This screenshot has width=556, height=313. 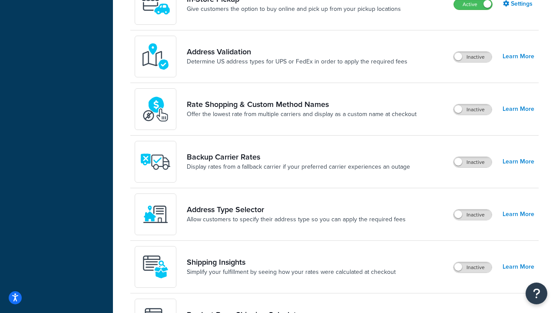 I want to click on a: Offer the lowest rate from multiple carriers and display as a custom name at checkout, so click(x=302, y=114).